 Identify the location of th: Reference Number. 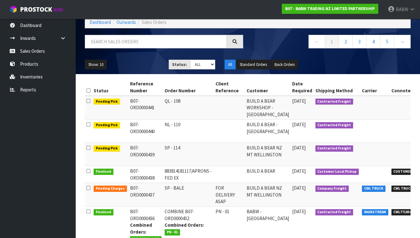
(146, 87).